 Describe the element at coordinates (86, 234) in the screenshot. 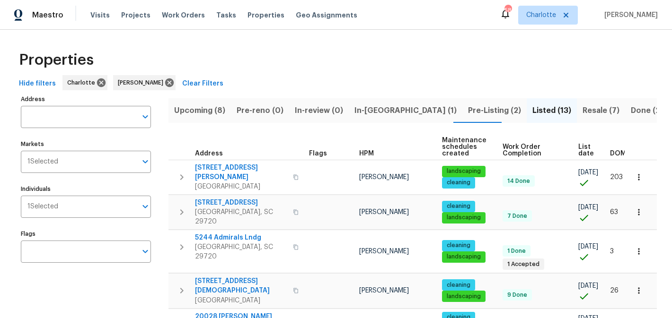

I see `label: Flags` at that location.